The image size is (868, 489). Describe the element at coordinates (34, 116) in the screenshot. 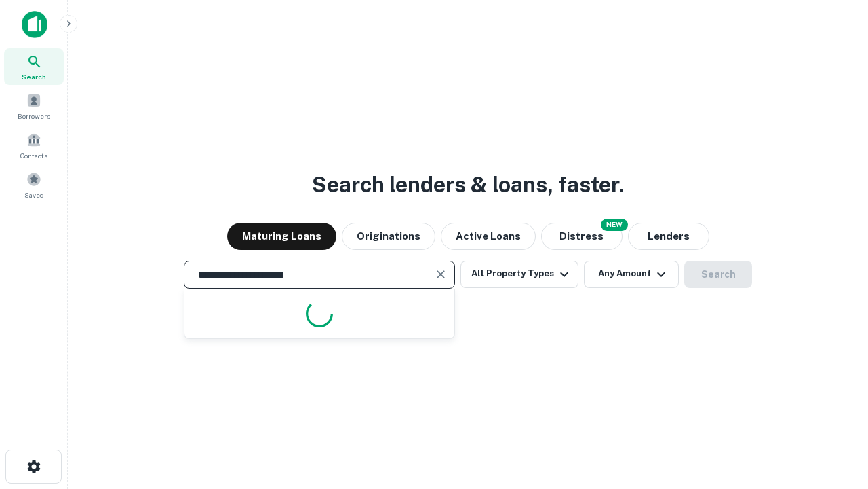

I see `span: Borrowers` at that location.